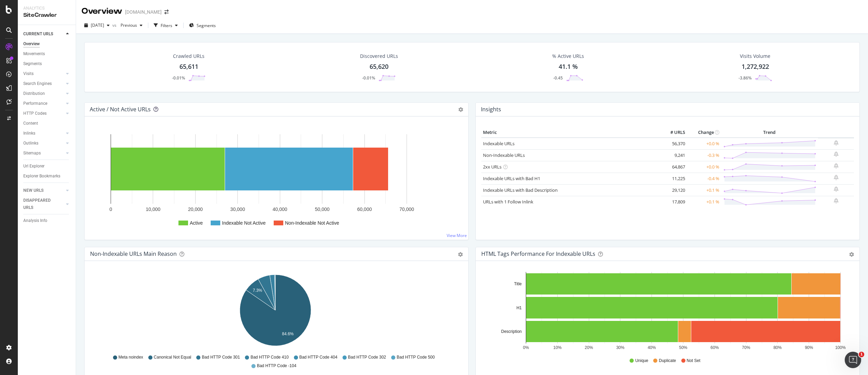  I want to click on i: Options, so click(461, 109).